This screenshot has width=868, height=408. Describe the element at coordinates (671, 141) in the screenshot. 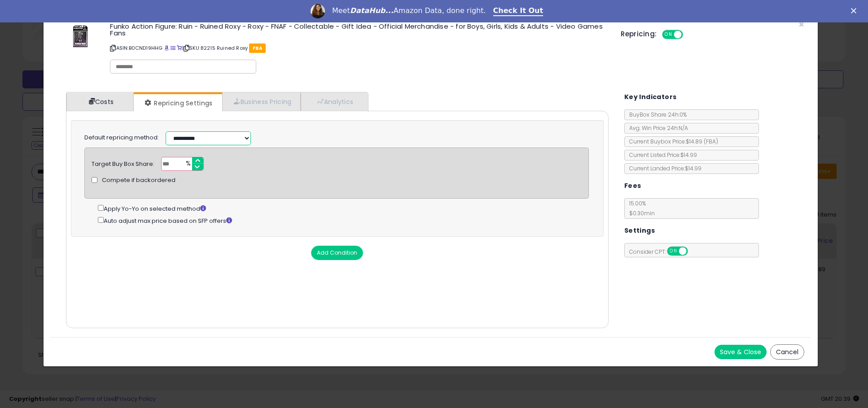

I see `span: Current Buybox Price:` at that location.